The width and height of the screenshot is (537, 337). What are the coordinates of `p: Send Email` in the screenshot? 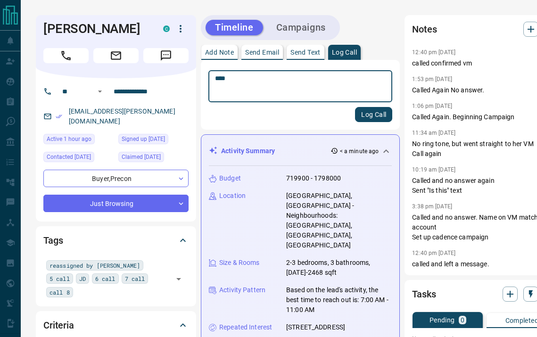 It's located at (262, 52).